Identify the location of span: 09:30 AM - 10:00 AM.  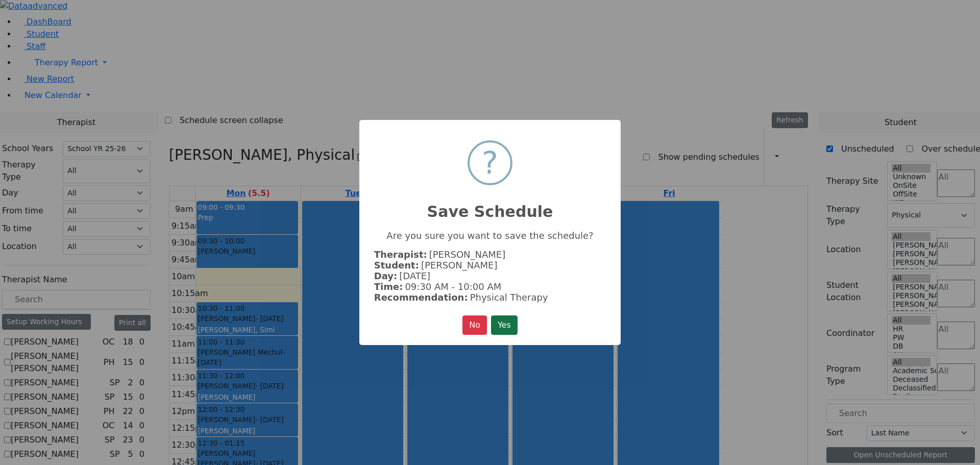
(453, 286).